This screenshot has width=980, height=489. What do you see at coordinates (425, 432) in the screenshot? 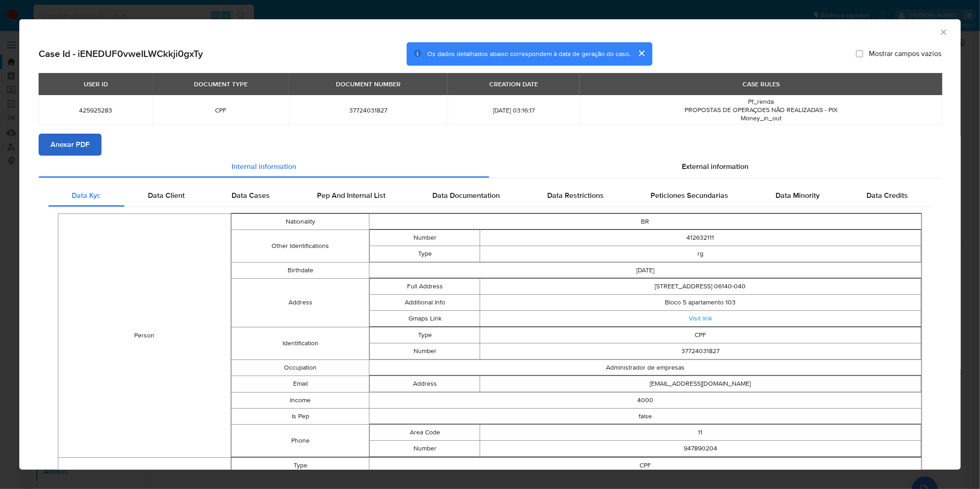
I see `td: Area Code` at bounding box center [425, 432].